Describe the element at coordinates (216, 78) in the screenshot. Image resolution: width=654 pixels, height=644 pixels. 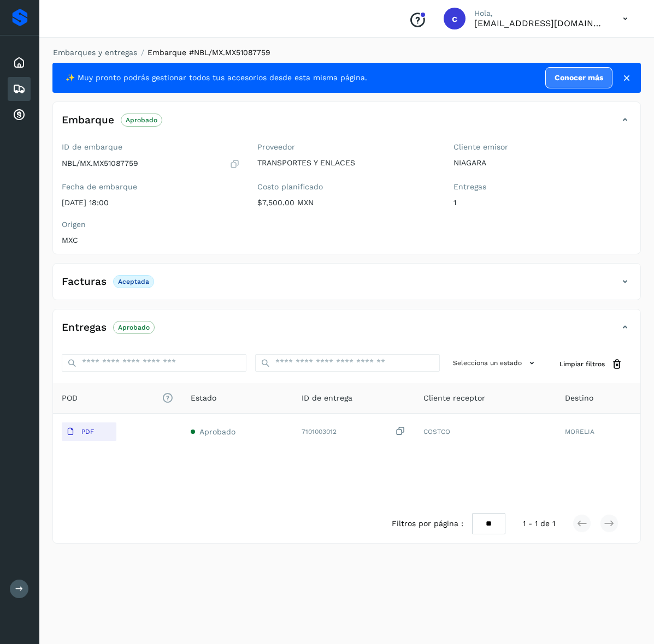
I see `span: ✨ Muy pronto podrás gestionar todos tus accesorios desde esta misma página.` at that location.